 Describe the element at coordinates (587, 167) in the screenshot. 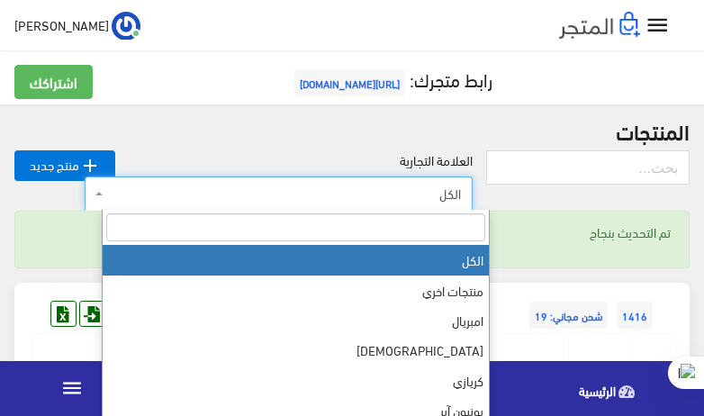

I see `input: بحث...` at that location.